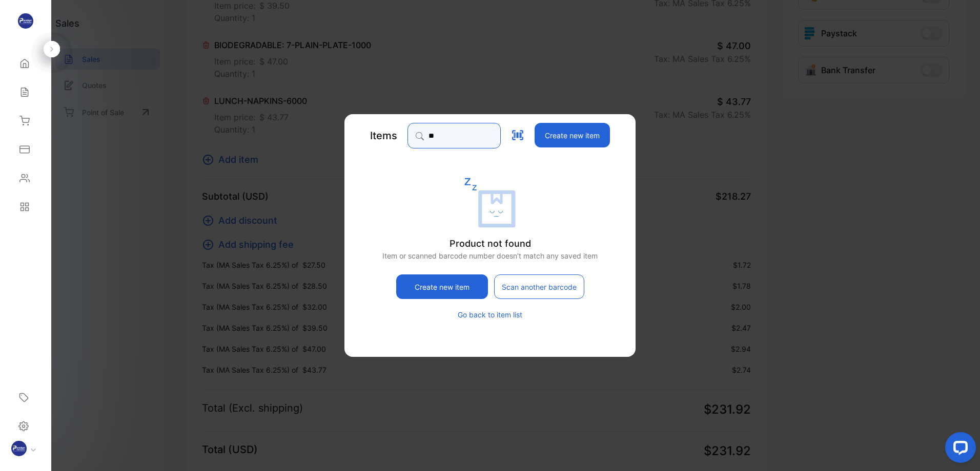 This screenshot has height=471, width=980. I want to click on button: Go back to item list, so click(490, 314).